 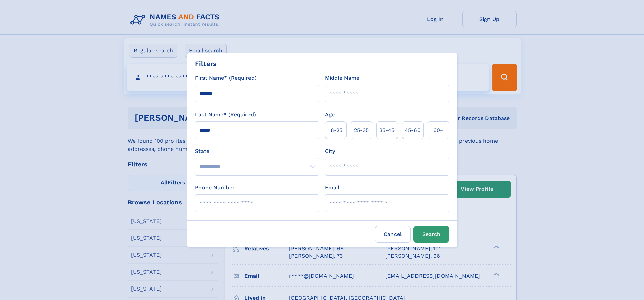 I want to click on label: Email, so click(x=332, y=187).